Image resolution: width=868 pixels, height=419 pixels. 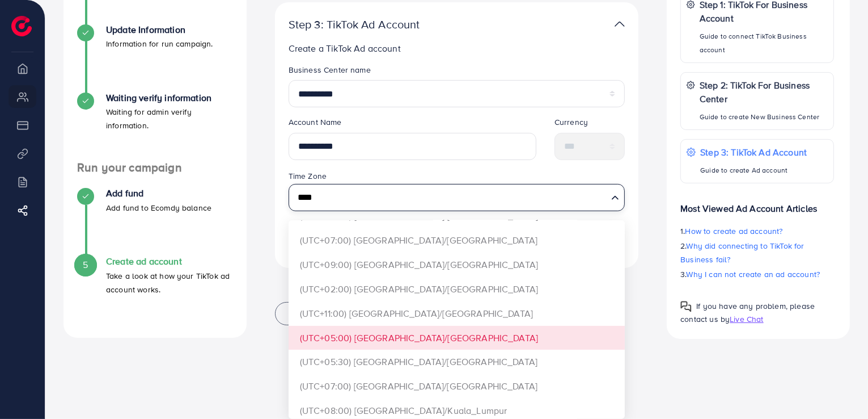 What do you see at coordinates (308, 176) in the screenshot?
I see `label: Time Zone` at bounding box center [308, 176].